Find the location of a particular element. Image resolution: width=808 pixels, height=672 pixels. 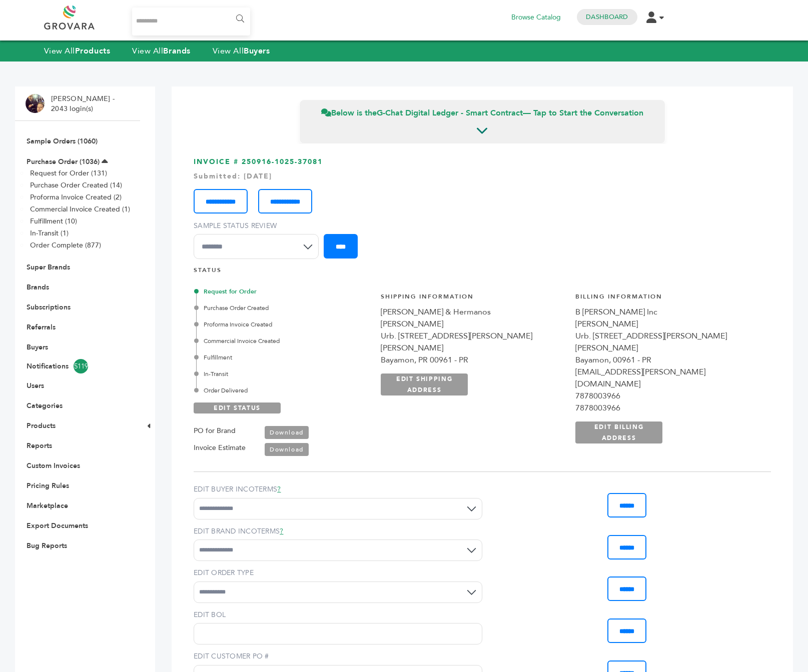

label: PO for Brand is located at coordinates (215, 431).